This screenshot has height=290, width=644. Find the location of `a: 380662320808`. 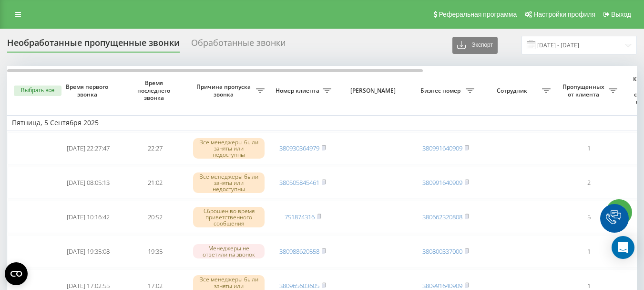

a: 380662320808 is located at coordinates (443, 217).